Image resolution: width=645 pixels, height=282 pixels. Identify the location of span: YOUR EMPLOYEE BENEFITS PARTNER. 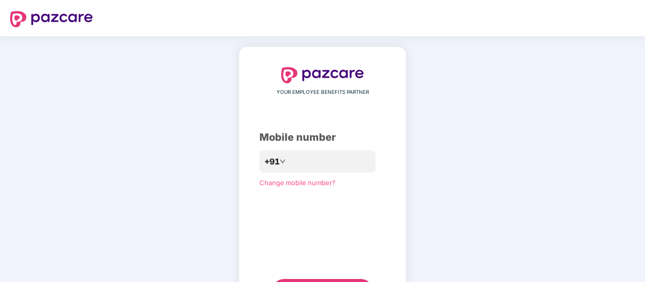
(323, 92).